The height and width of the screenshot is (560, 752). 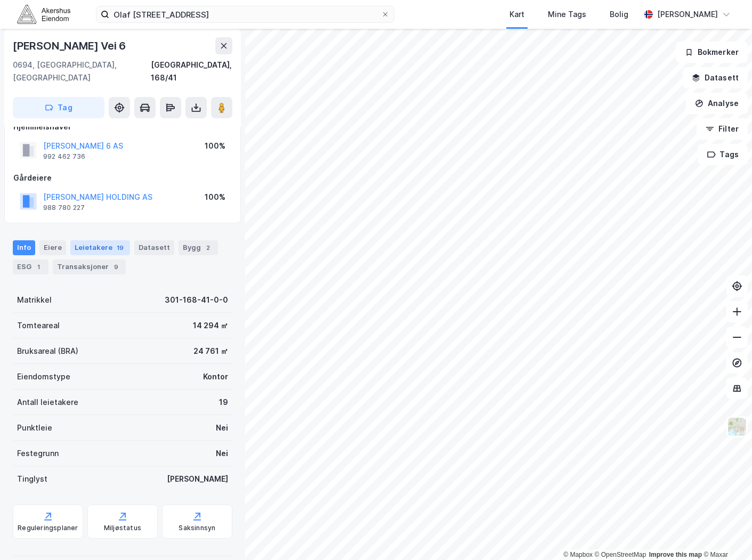 I want to click on div: Eiendomstype, so click(x=44, y=376).